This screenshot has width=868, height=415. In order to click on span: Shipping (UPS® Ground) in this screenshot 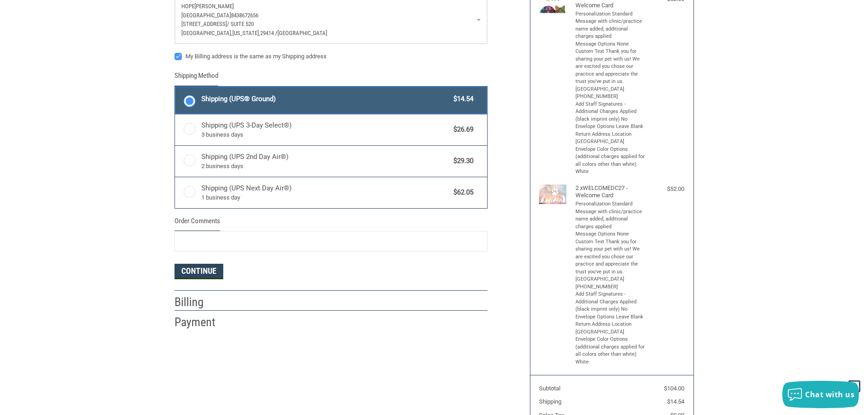, I will do `click(326, 99)`.